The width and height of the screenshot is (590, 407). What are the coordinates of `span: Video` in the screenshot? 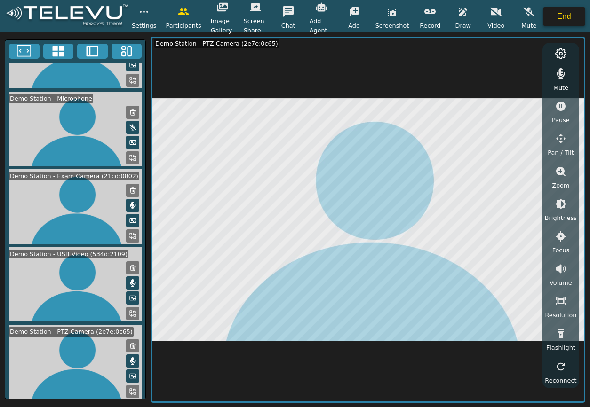 It's located at (496, 25).